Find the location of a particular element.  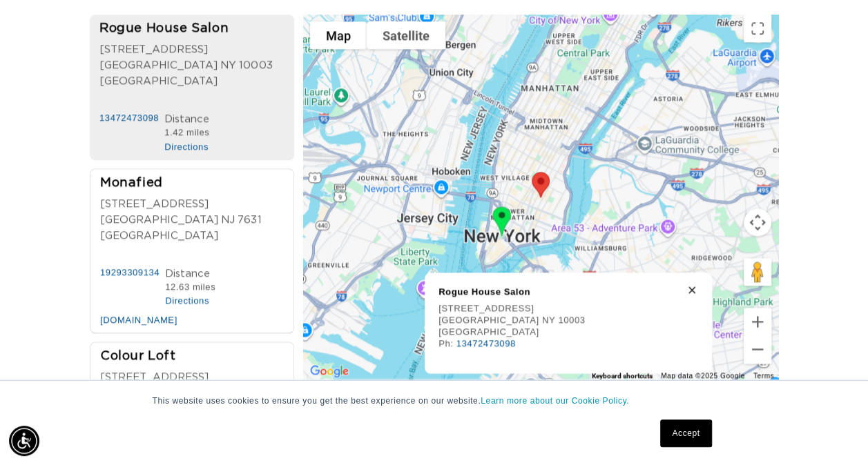

span: Map data ©2025 Google is located at coordinates (703, 376).